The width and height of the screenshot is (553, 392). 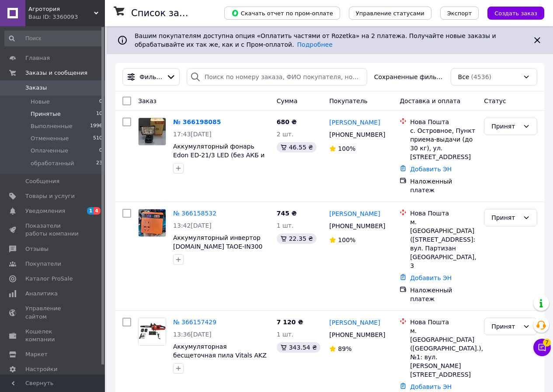 What do you see at coordinates (42, 293) in the screenshot?
I see `span: Аналитика` at bounding box center [42, 293].